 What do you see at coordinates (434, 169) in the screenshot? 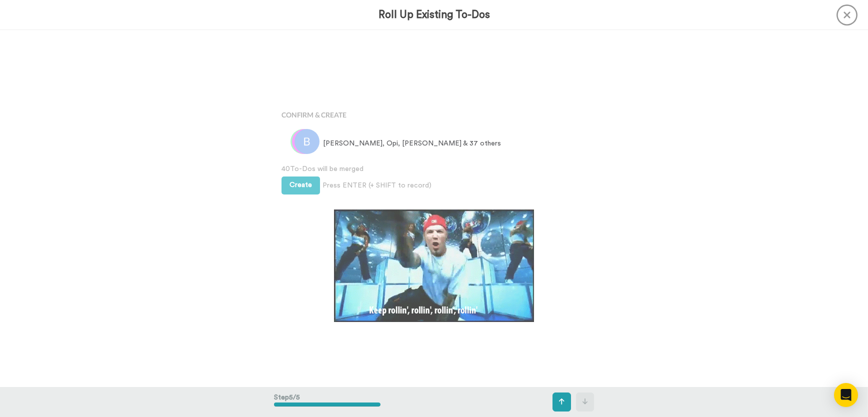
I see `span: 40 To-Dos will be merged` at bounding box center [434, 169].